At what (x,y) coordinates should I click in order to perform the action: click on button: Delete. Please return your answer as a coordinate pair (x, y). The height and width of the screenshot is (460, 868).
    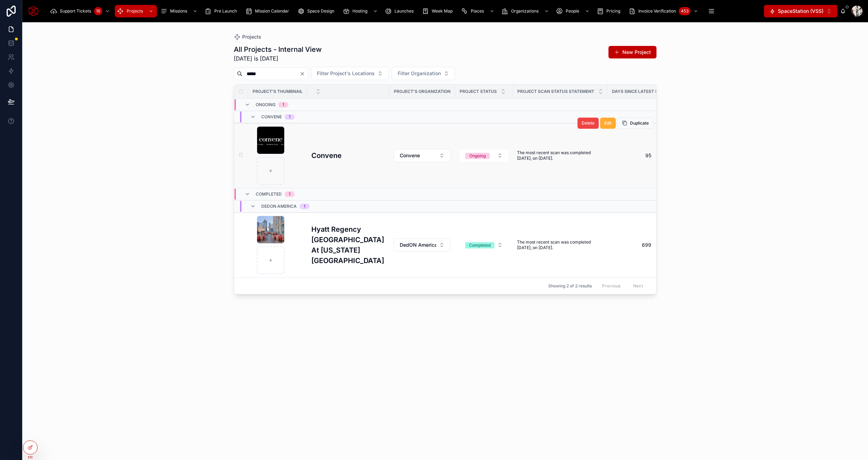
    Looking at the image, I should click on (588, 123).